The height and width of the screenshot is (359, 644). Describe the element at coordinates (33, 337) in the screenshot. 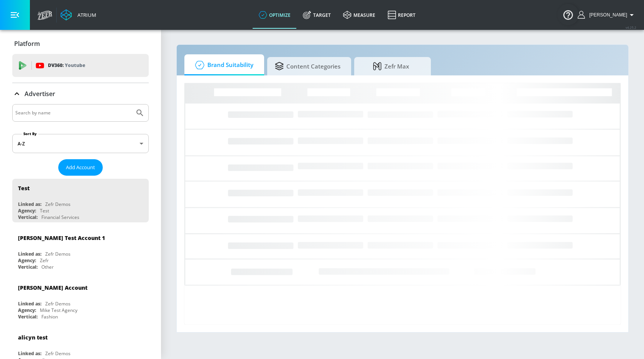

I see `div: alicyn test` at that location.